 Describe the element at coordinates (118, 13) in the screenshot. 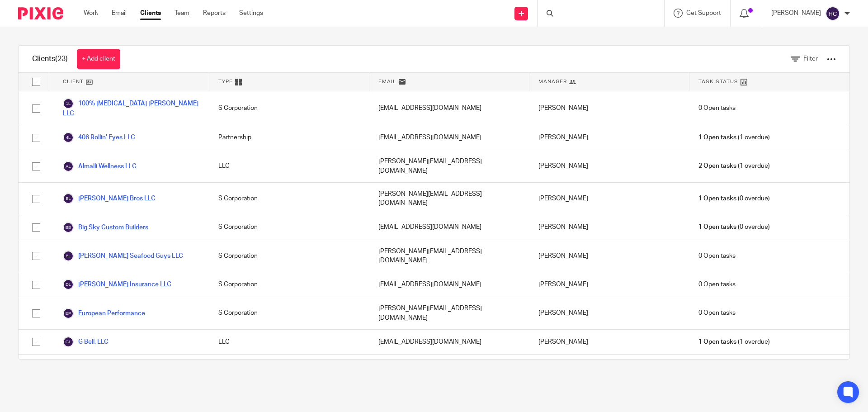

I see `a: Email` at that location.